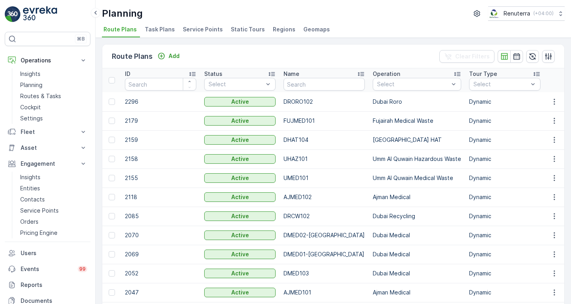  What do you see at coordinates (54, 253) in the screenshot?
I see `p: Users` at bounding box center [54, 253].